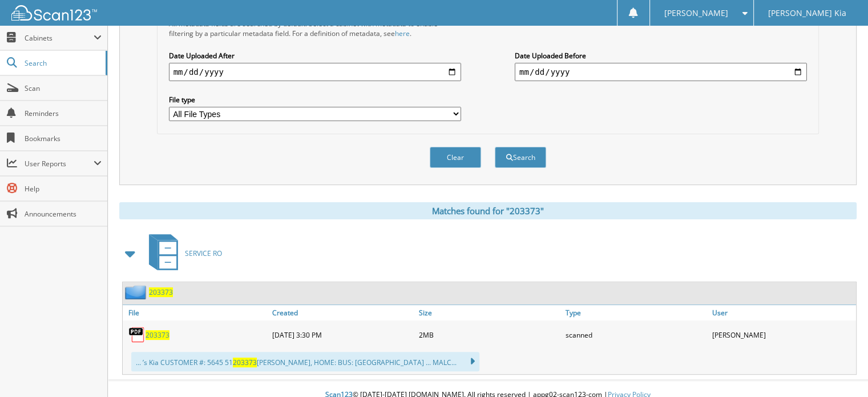 This screenshot has width=868, height=397. Describe the element at coordinates (63, 213) in the screenshot. I see `span: Announcements` at that location.